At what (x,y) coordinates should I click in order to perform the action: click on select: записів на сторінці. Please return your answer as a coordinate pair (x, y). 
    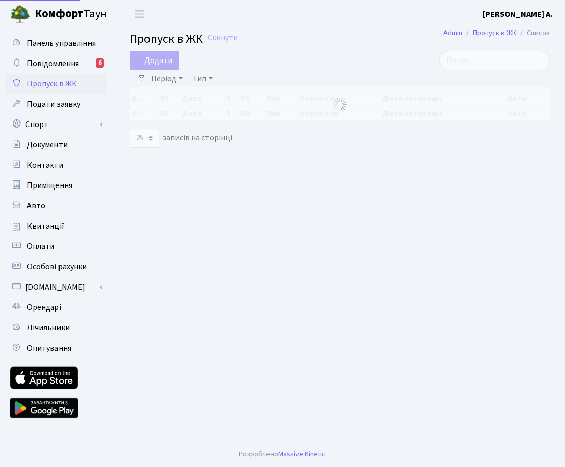
    Looking at the image, I should click on (144, 138).